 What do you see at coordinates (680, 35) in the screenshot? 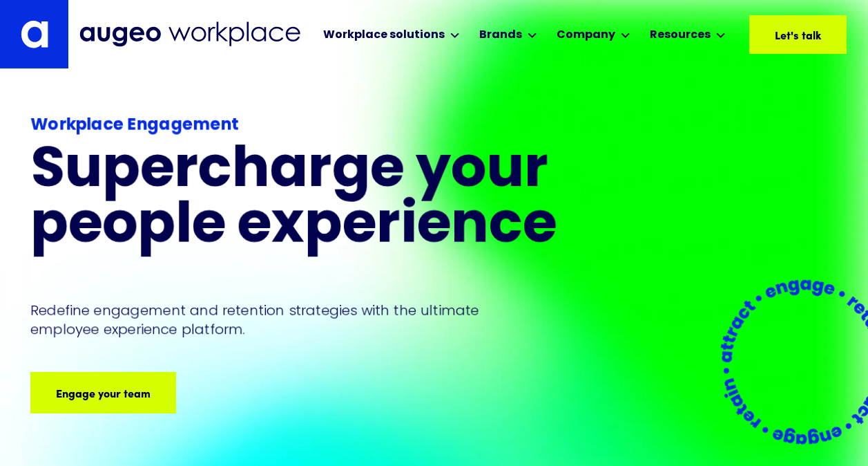
I see `div: Resources` at bounding box center [680, 35].